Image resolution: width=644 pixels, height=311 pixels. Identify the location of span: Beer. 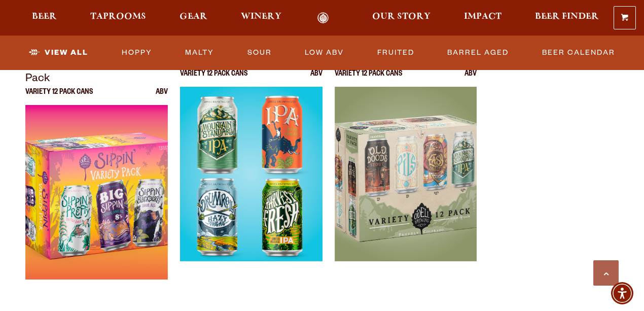
(44, 17).